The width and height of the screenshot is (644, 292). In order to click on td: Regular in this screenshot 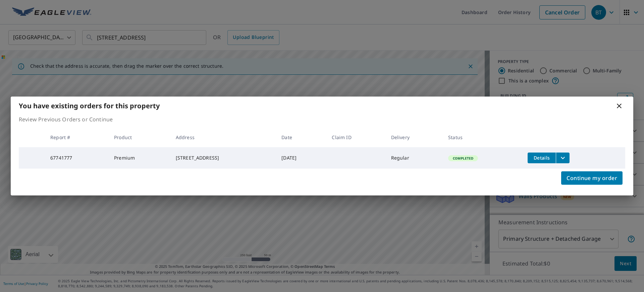, I will do `click(414, 158)`.